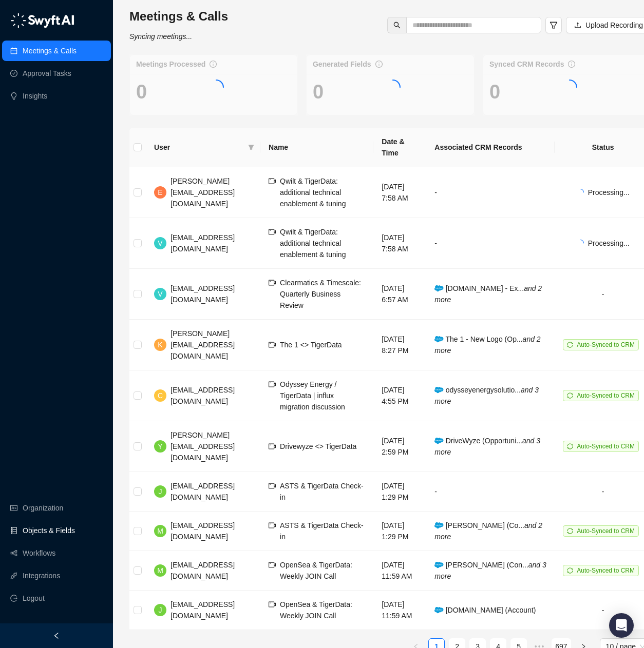 Image resolution: width=644 pixels, height=648 pixels. Describe the element at coordinates (34, 598) in the screenshot. I see `span: Logout` at that location.